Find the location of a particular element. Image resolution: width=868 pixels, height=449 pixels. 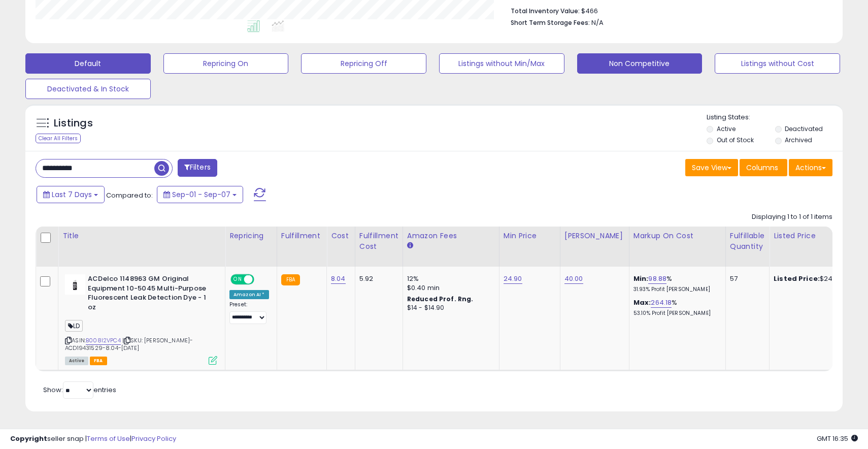

span: Last 7 Days is located at coordinates (72, 195).